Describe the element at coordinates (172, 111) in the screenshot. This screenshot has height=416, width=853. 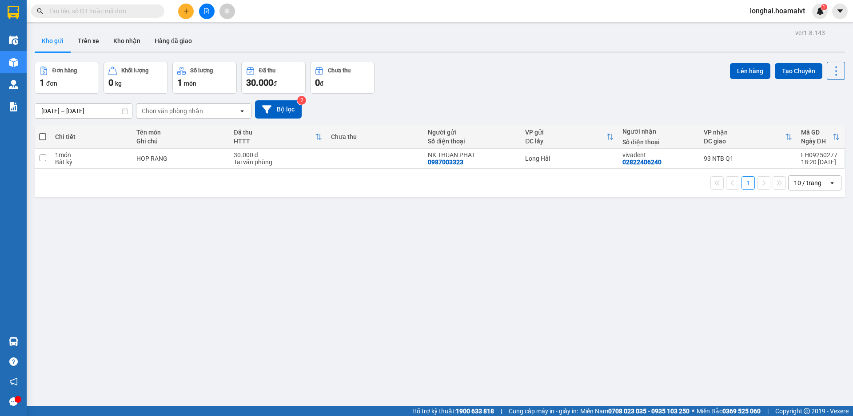
I see `div: Chọn văn phòng nhận` at that location.